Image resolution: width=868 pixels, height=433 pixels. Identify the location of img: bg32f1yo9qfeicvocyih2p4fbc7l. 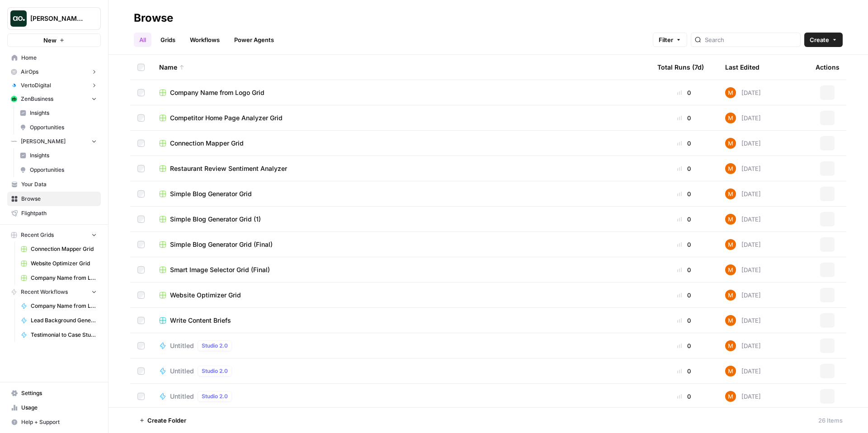
(14, 142).